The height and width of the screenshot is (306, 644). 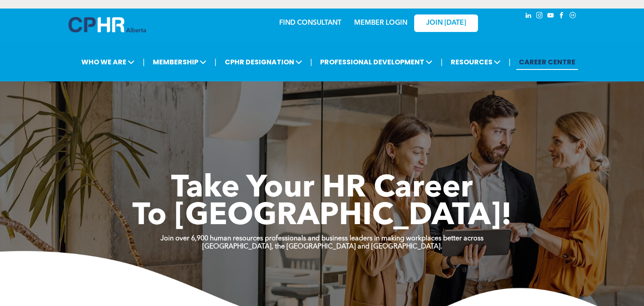 I want to click on span: MEMBERSHIP, so click(x=180, y=62).